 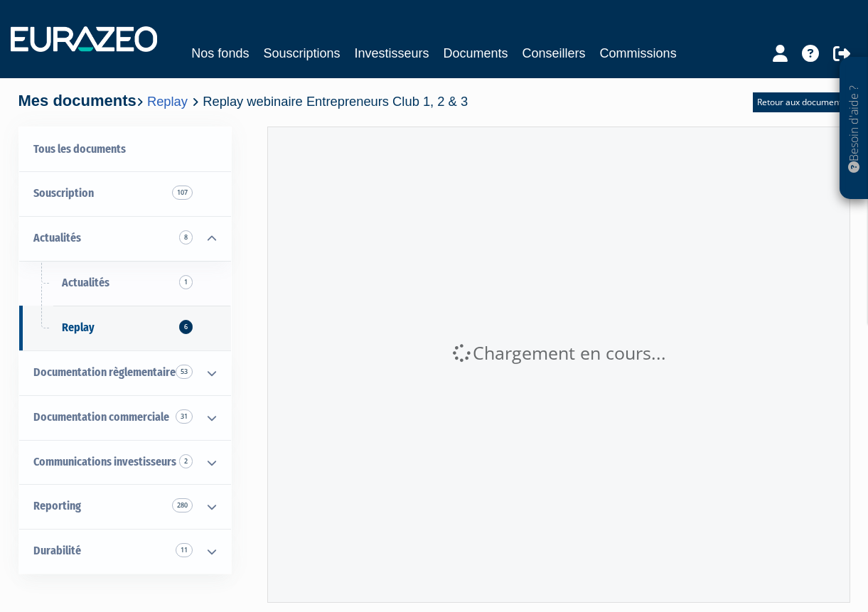 I want to click on a: Reporting 280, so click(x=125, y=506).